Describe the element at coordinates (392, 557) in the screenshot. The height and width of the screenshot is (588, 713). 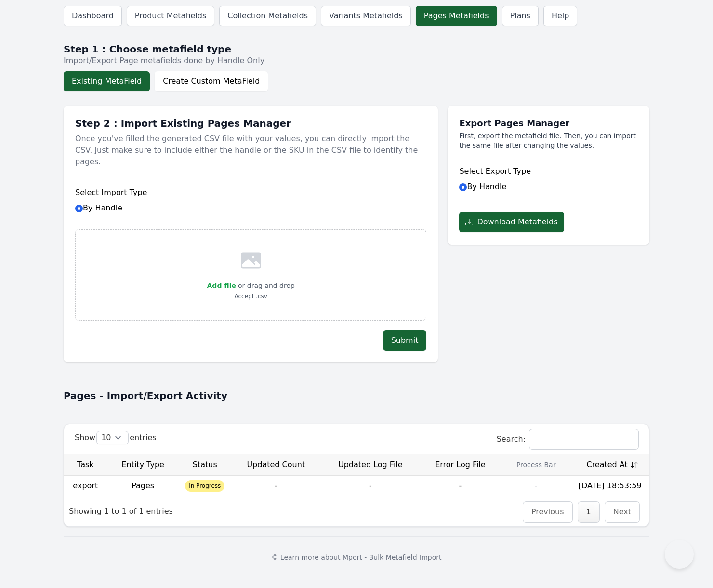
I see `span: Mport - Bulk Metafield Import` at that location.